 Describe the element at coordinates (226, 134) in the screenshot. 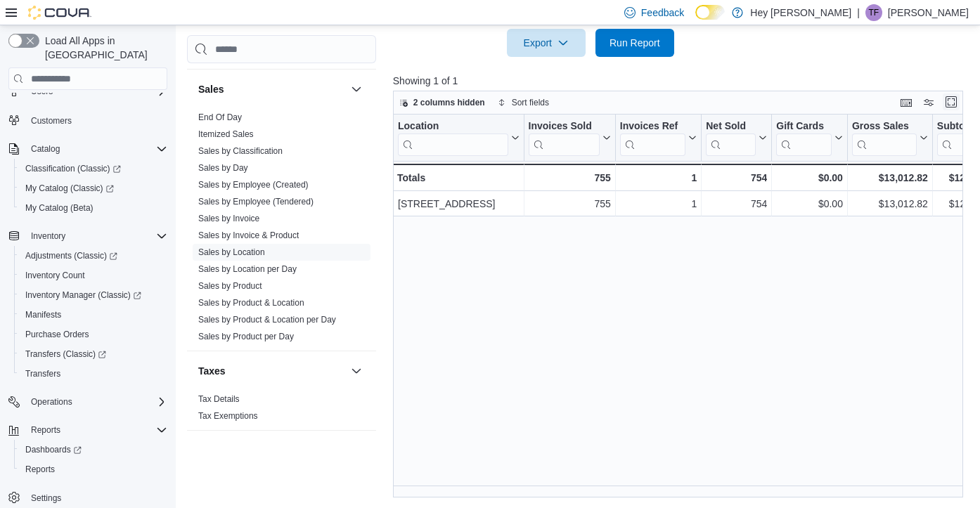

I see `span: Itemized Sales` at that location.